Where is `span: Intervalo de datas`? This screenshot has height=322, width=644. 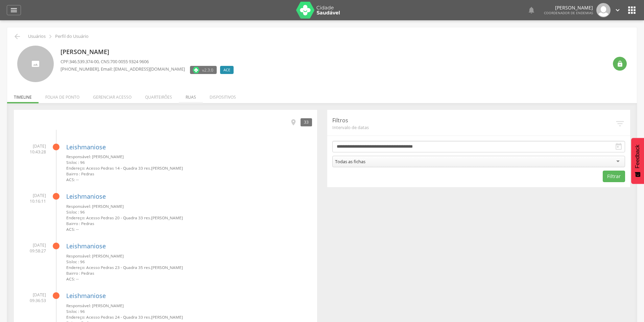
span: Intervalo de datas is located at coordinates (474, 127).